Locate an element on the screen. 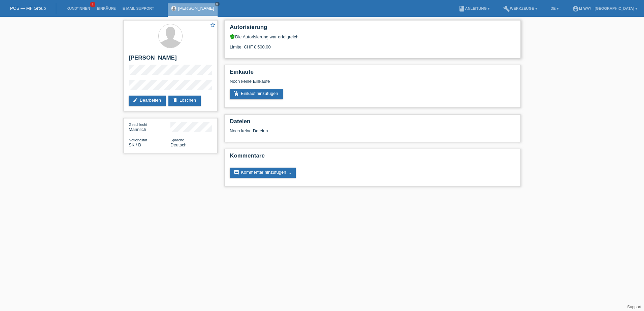  h2: Einkäufe is located at coordinates (372, 74).